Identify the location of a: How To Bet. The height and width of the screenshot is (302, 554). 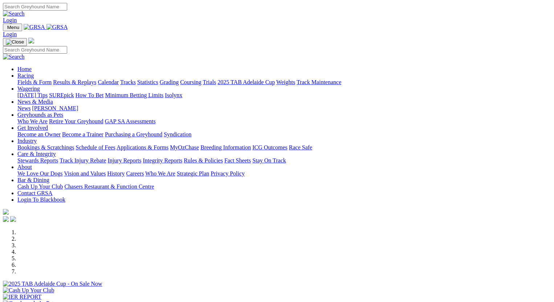
(90, 95).